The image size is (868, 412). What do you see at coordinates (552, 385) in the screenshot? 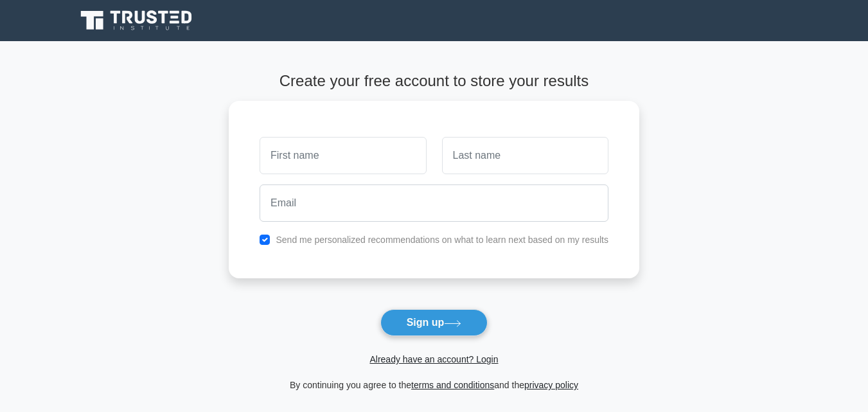
I see `a: privacy policy` at bounding box center [552, 385].